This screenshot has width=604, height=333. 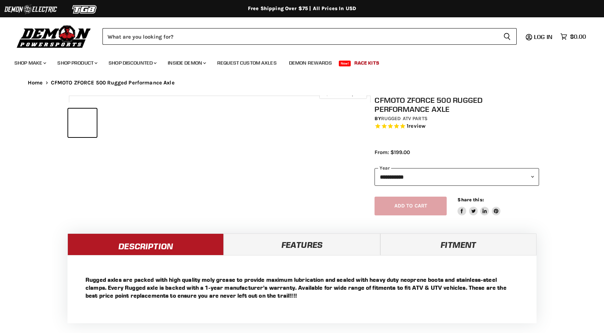 I want to click on span: $0.00, so click(x=578, y=36).